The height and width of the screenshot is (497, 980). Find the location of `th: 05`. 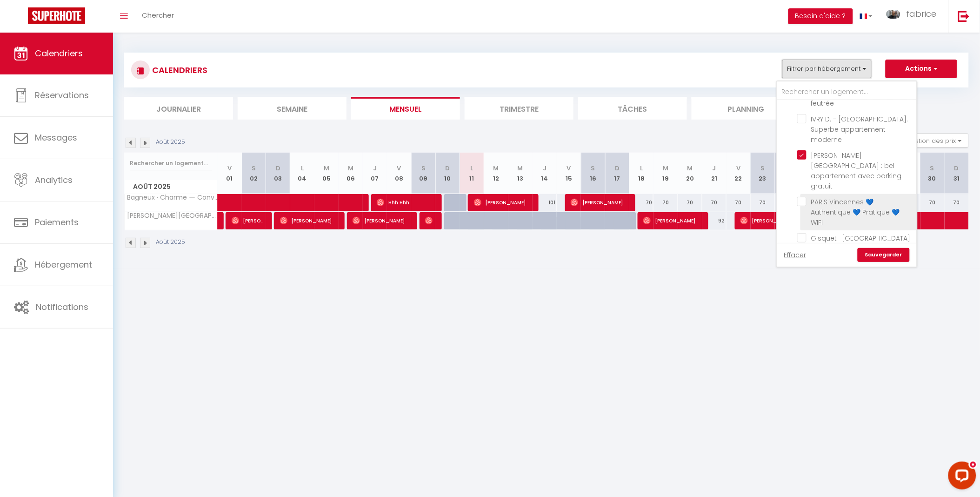

th: 05 is located at coordinates (327, 173).